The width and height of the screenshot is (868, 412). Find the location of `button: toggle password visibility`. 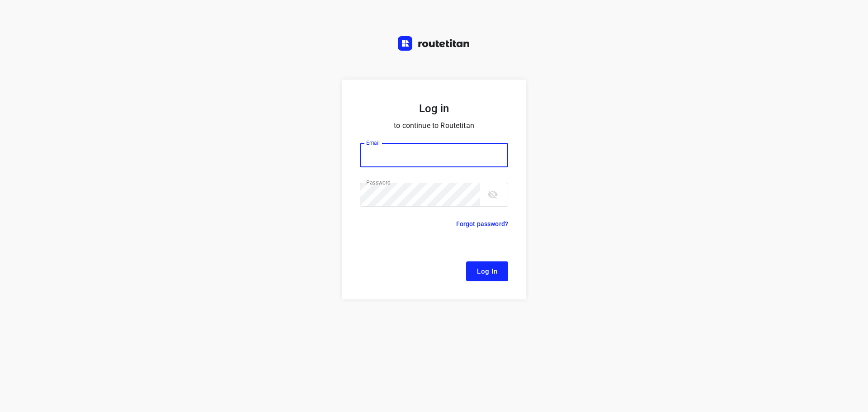

button: toggle password visibility is located at coordinates (493, 194).